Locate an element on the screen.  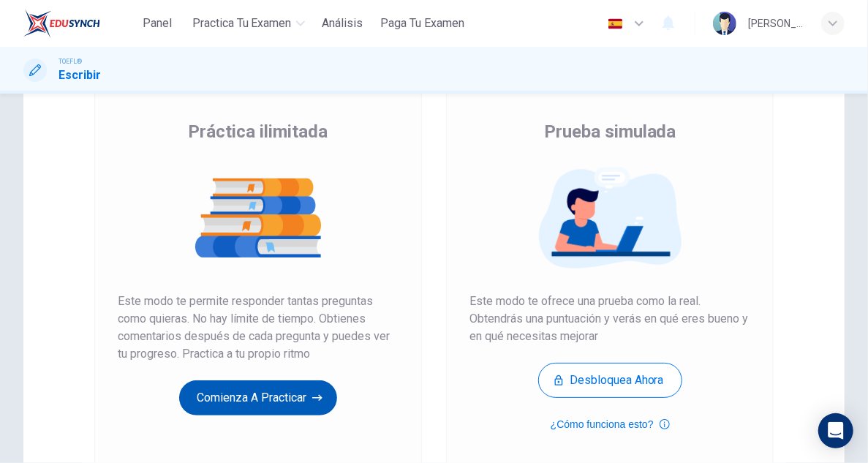
span: Práctica ilimitada is located at coordinates (257, 131).